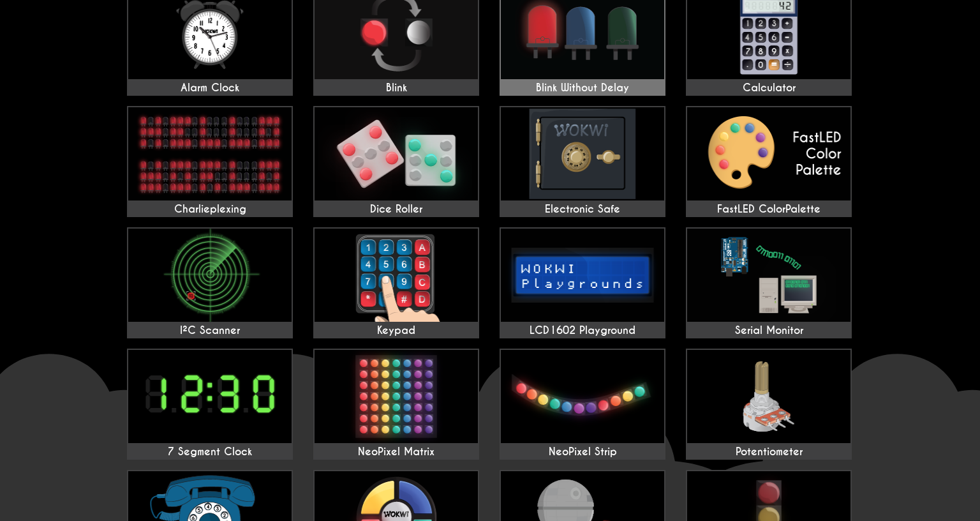 This screenshot has height=521, width=980. What do you see at coordinates (582, 154) in the screenshot?
I see `img: Electronic Safe` at bounding box center [582, 154].